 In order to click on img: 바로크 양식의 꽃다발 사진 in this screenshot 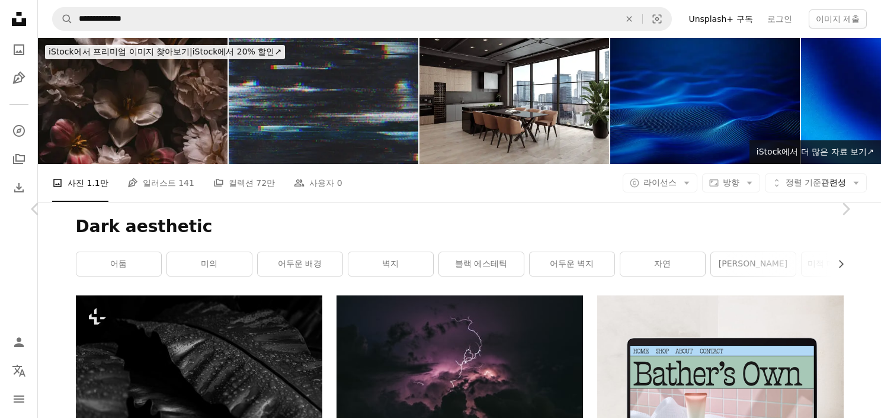, I will do `click(133, 101)`.